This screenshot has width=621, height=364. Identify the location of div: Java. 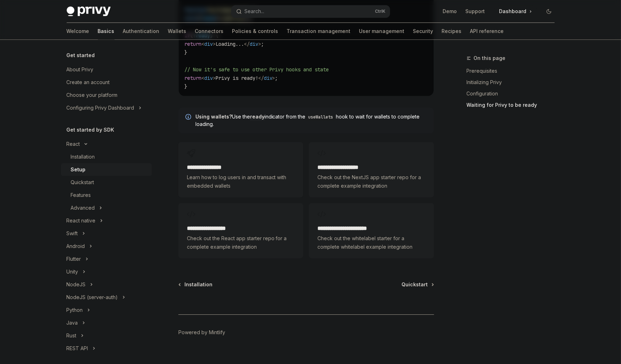
(73, 322).